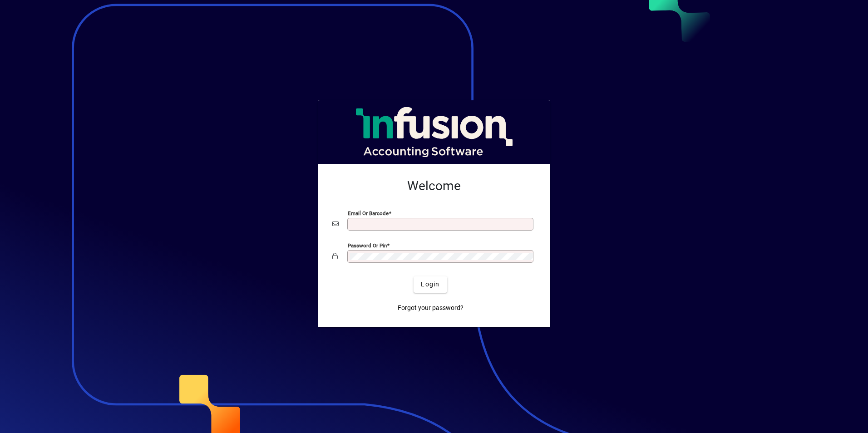 Image resolution: width=868 pixels, height=433 pixels. Describe the element at coordinates (430, 284) in the screenshot. I see `span: Login` at that location.